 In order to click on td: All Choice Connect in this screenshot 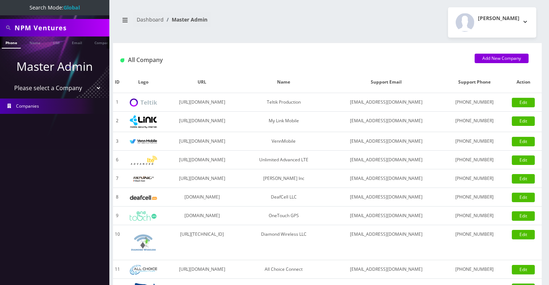, I will do `click(283, 269)`.